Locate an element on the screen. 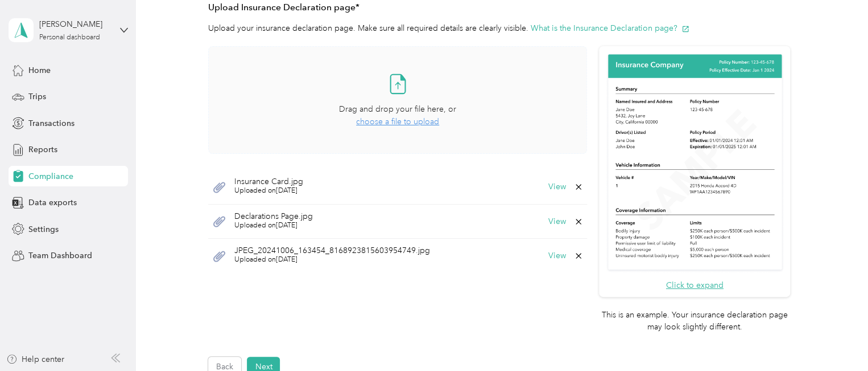  div: Help center is located at coordinates (35, 359).